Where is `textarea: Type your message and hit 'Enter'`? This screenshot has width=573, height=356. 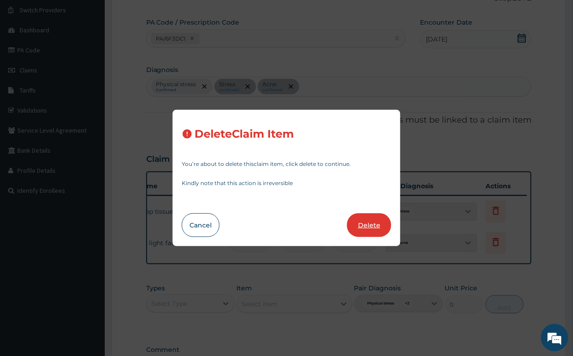
textarea: Type your message and hit 'Enter' is located at coordinates (89, 265).